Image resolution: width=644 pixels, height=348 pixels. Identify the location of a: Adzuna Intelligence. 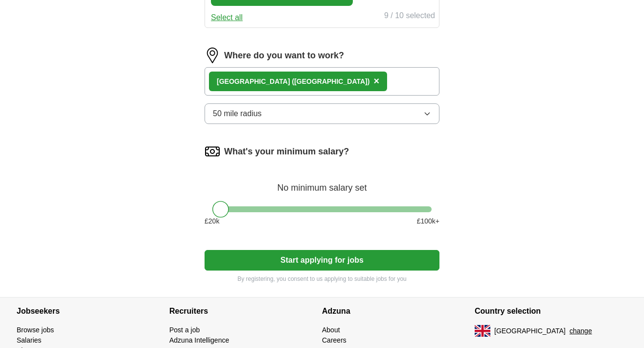
(199, 340).